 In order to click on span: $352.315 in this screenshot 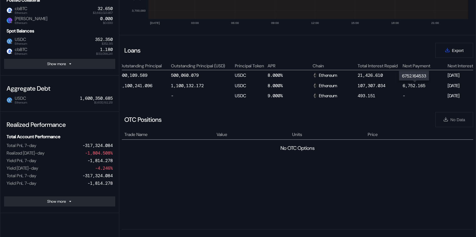, I will do `click(107, 44)`.